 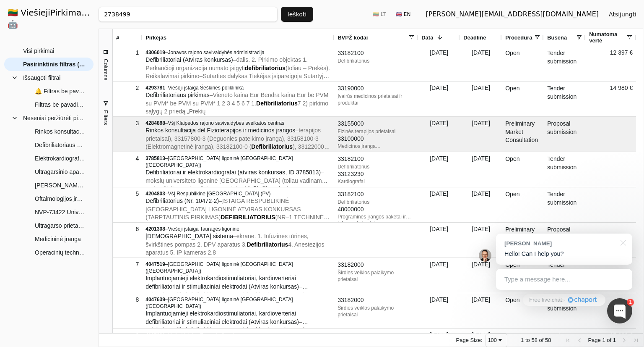 What do you see at coordinates (188, 14) in the screenshot?
I see `input: Greita paieška...` at bounding box center [188, 14].